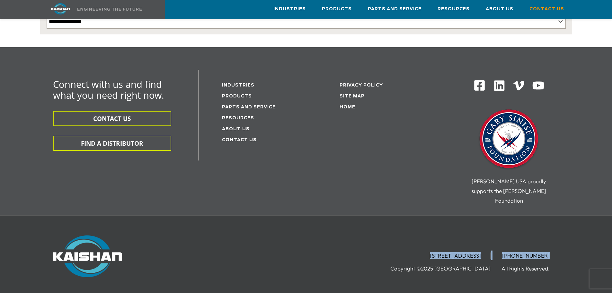 The image size is (612, 293). Describe the element at coordinates (87, 256) in the screenshot. I see `img: Kaishan` at that location.